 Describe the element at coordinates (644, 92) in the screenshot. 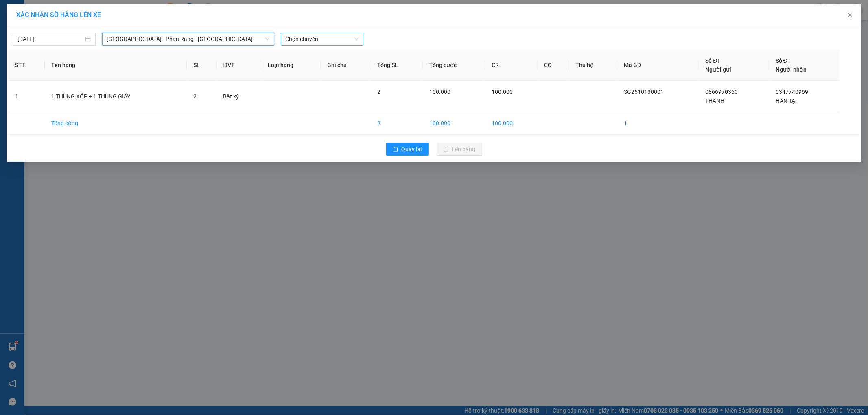

I see `span: SG2510130001` at that location.